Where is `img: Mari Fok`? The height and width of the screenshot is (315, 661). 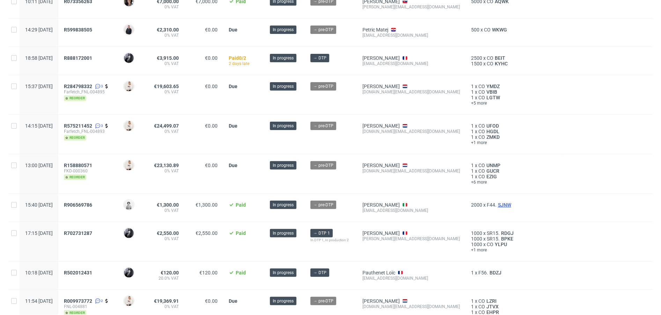 img: Mari Fok is located at coordinates (129, 126).